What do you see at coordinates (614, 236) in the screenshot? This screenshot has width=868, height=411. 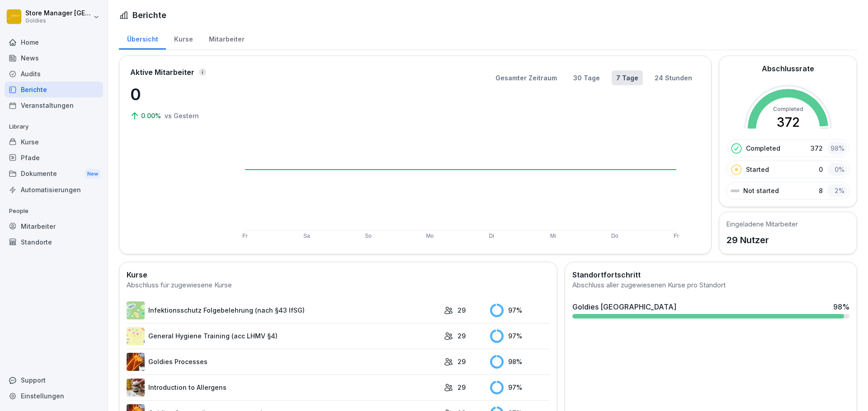 I see `text: Do` at bounding box center [614, 236].